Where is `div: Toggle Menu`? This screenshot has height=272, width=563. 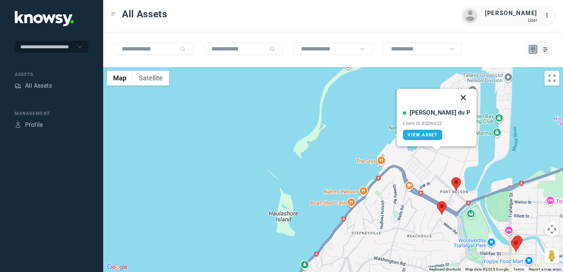 div: Toggle Menu is located at coordinates (114, 14).